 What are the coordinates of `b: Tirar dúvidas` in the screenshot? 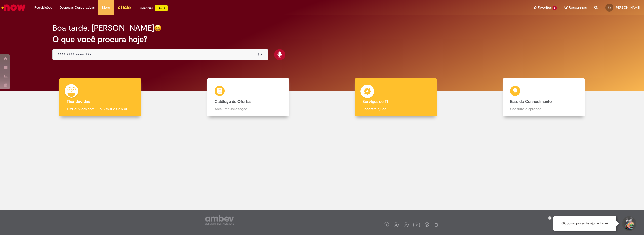 It's located at (78, 102).